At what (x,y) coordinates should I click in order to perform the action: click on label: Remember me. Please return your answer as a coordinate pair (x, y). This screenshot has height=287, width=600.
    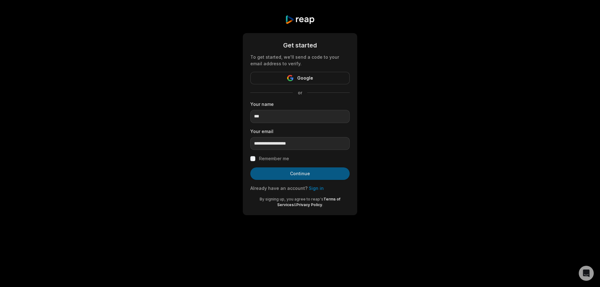
    Looking at the image, I should click on (274, 159).